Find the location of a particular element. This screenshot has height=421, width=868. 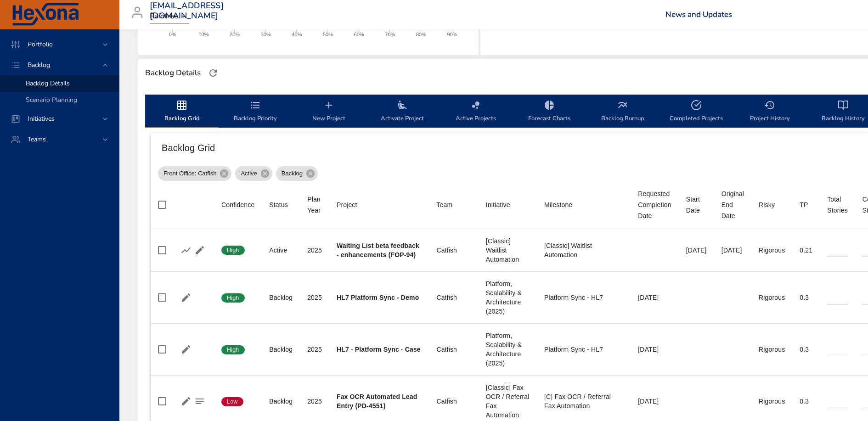

span: Plan Year is located at coordinates (314, 204).